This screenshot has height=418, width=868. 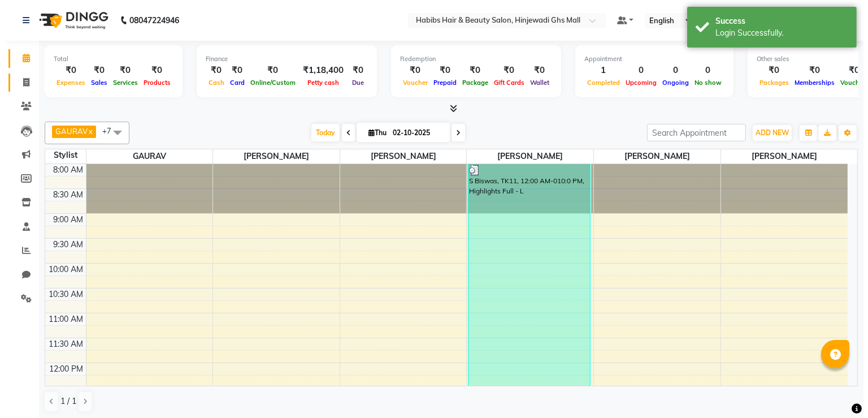 I want to click on span: Ongoing, so click(x=670, y=83).